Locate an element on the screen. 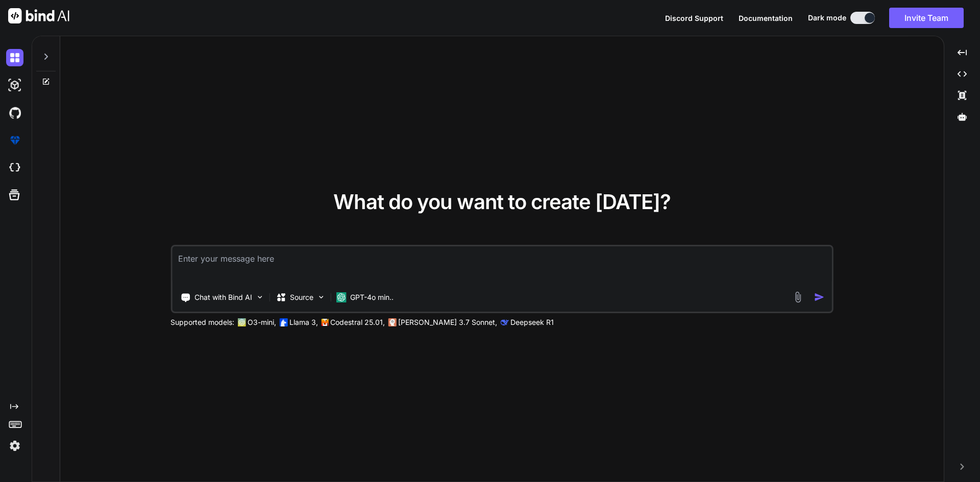 The image size is (980, 482). p: Chat with Bind AI is located at coordinates (223, 298).